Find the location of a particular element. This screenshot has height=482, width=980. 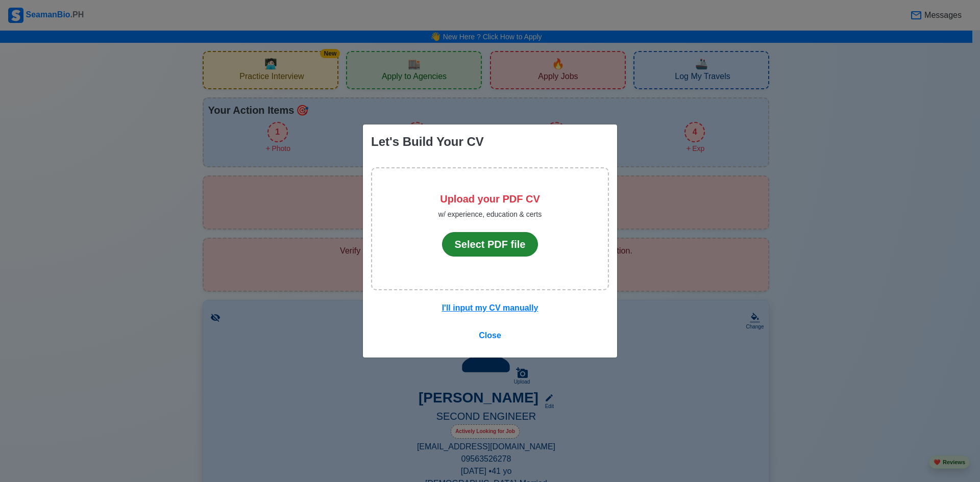

u: I'll input my CV manually is located at coordinates (490, 308).